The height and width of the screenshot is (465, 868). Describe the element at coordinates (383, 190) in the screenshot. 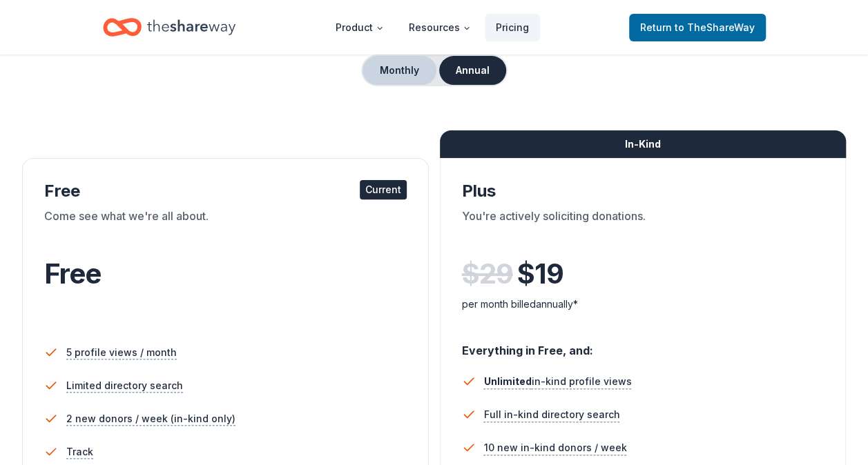

I see `div: Current` at that location.